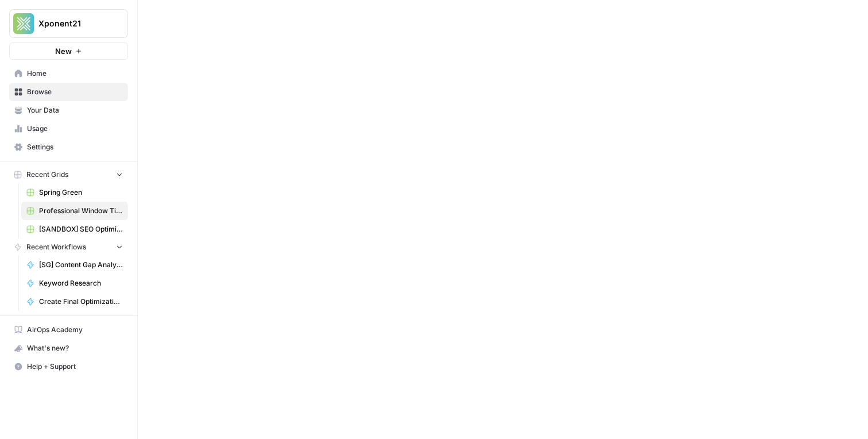 This screenshot has width=868, height=439. What do you see at coordinates (68, 92) in the screenshot?
I see `a: Browse` at bounding box center [68, 92].